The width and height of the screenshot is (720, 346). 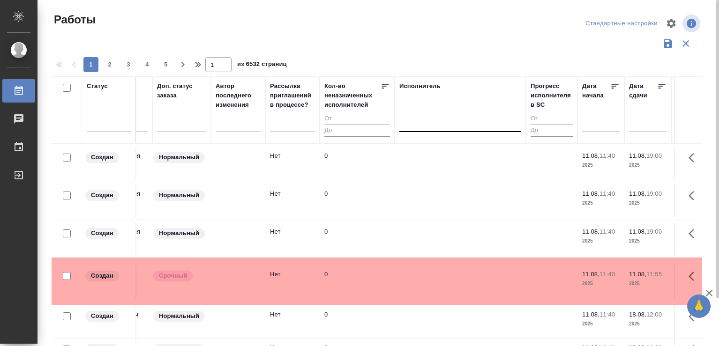 I want to click on span: Настроить таблицу, so click(x=671, y=23).